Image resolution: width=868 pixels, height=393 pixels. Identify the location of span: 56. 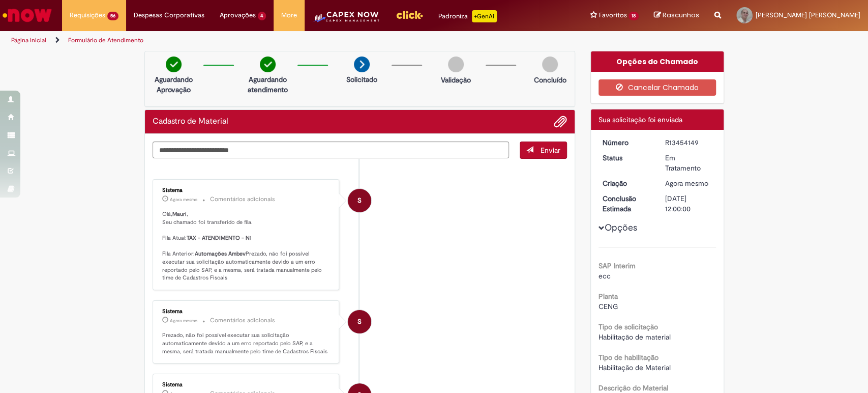
(113, 16).